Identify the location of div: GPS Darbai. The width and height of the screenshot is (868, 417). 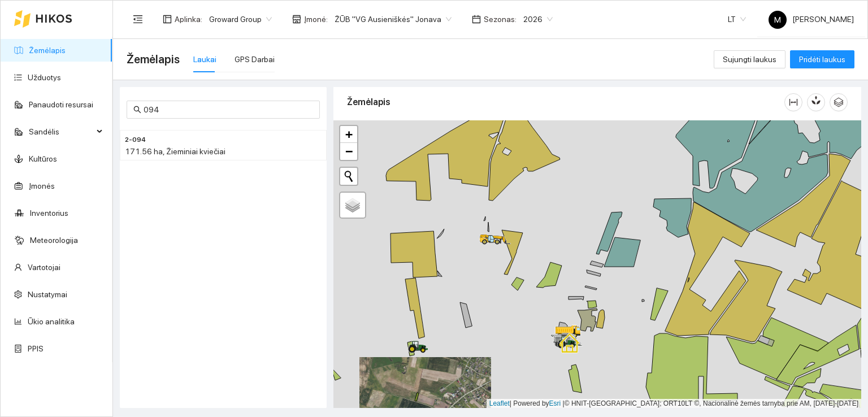
(254, 60).